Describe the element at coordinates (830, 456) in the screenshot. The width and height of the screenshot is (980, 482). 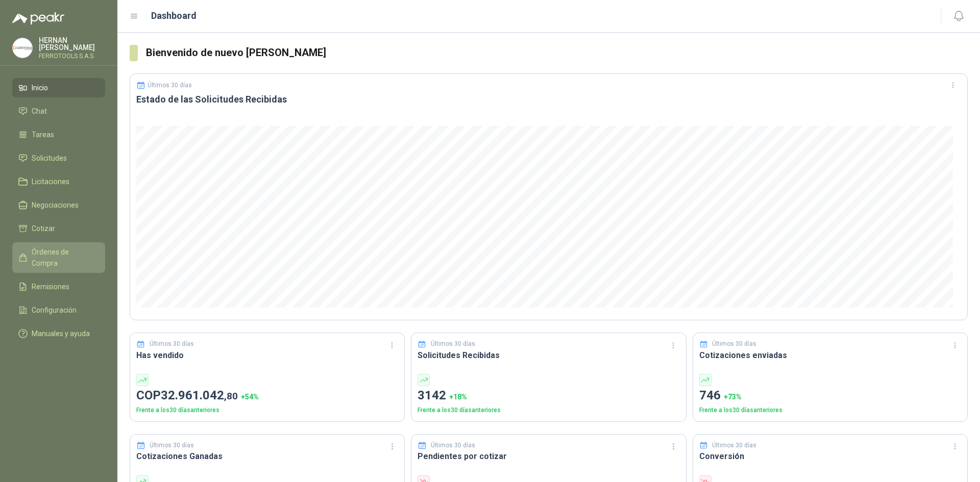
I see `h3: Conversión` at that location.